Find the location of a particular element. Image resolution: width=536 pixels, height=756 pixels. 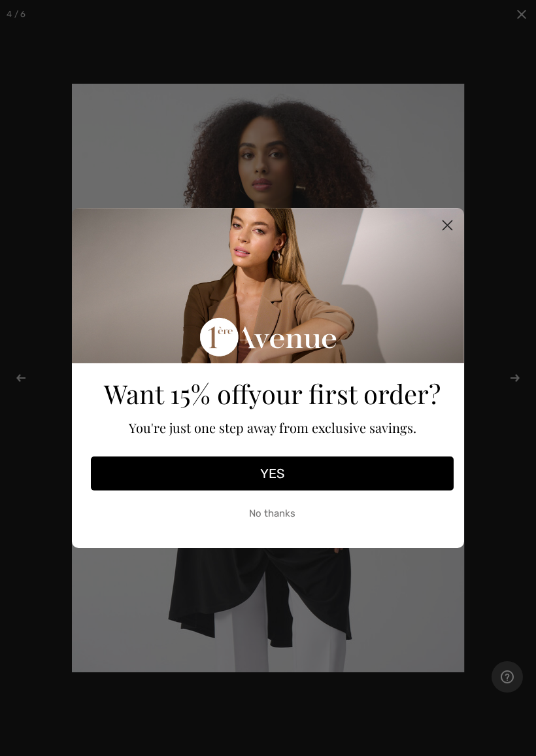

button: YES is located at coordinates (272, 473).